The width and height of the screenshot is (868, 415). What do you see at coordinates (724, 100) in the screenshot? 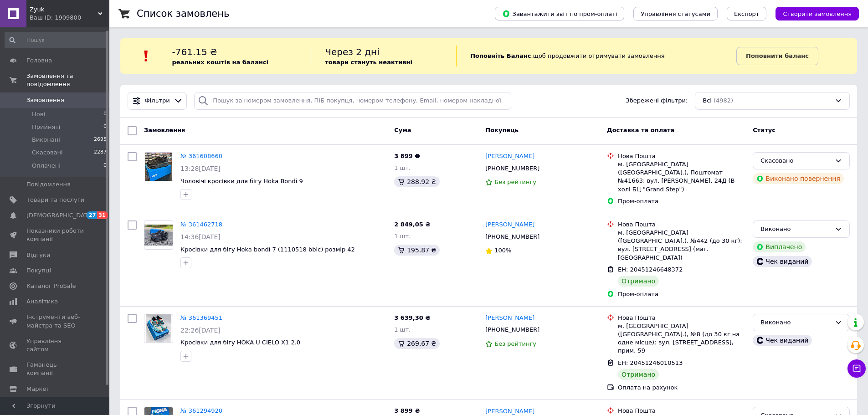
I see `span: (4982)` at bounding box center [724, 100].